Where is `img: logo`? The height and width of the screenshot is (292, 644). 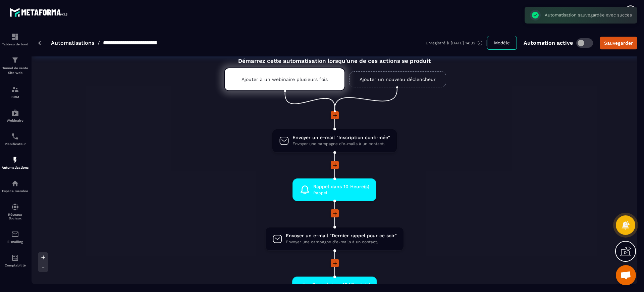 img: logo is located at coordinates (40, 12).